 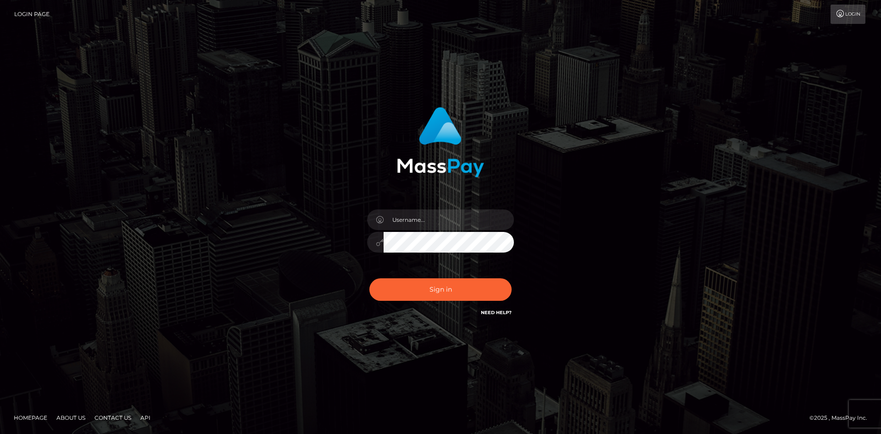 I want to click on a: Contact Us, so click(x=113, y=417).